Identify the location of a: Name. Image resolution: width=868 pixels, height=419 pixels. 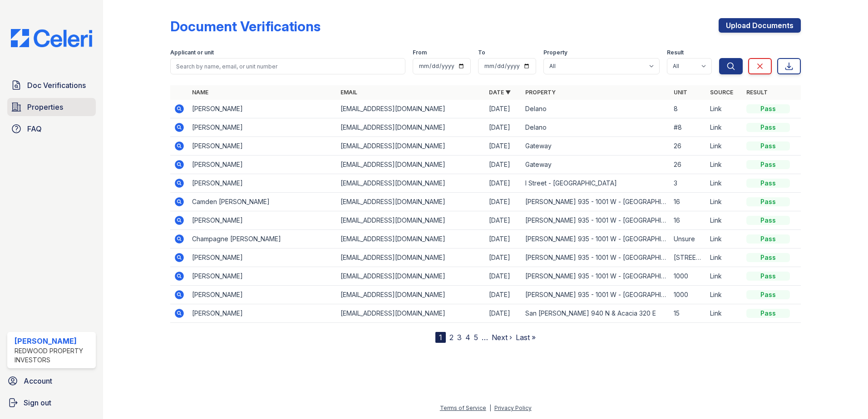
(200, 92).